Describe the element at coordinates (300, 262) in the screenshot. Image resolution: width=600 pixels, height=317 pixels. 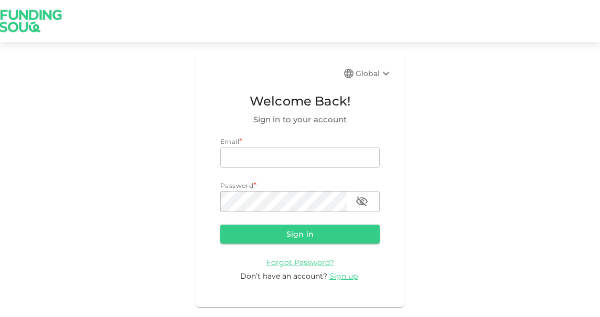
I see `a: Forgot Password?` at that location.